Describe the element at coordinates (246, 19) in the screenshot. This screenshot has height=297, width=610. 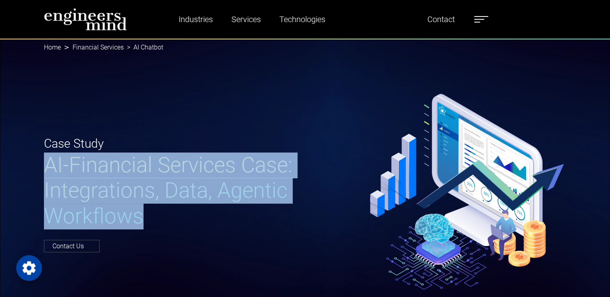
I see `a: Services` at that location.